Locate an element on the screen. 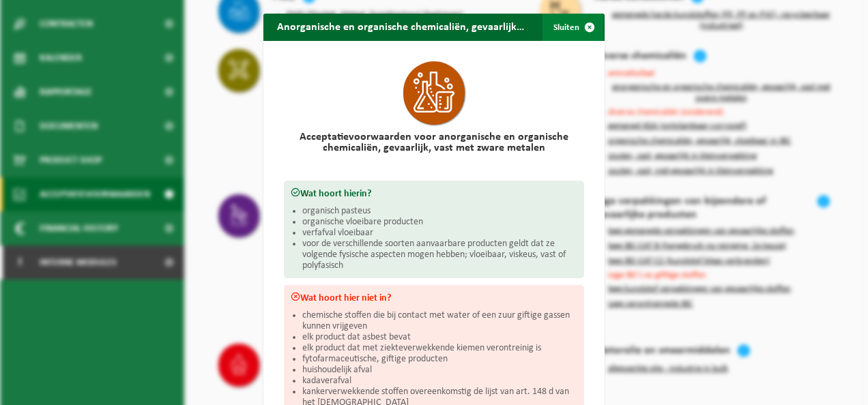 The image size is (868, 405). li: verfafval vloeibaar is located at coordinates (439, 233).